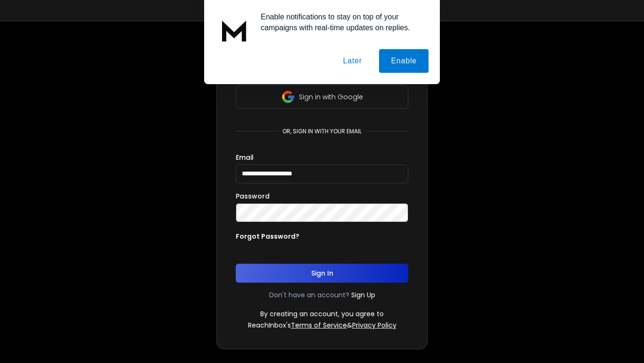  Describe the element at coordinates (352, 61) in the screenshot. I see `button: Later` at that location.